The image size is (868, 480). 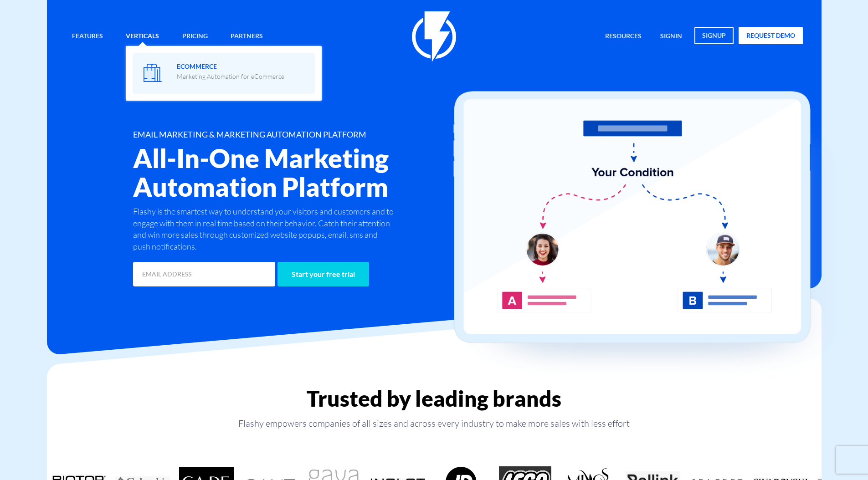 What do you see at coordinates (310, 172) in the screenshot?
I see `h2: All-In-One Marketing Automation Platform` at bounding box center [310, 172].